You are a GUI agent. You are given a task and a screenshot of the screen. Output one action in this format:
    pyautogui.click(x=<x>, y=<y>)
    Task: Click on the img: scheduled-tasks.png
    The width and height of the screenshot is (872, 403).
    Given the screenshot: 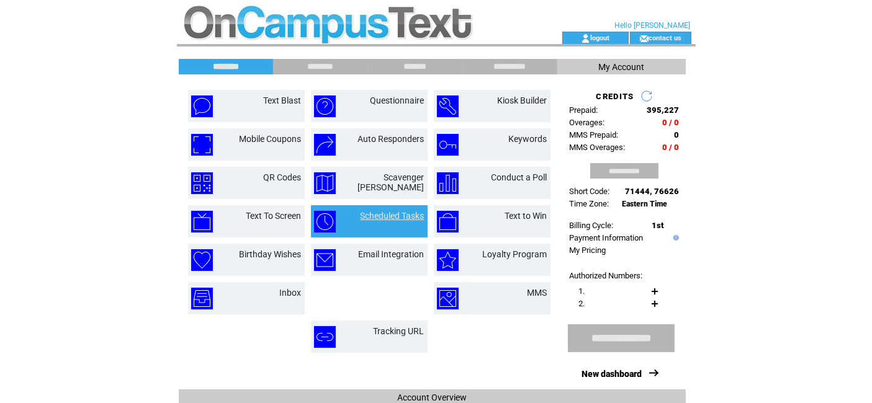 What is the action you would take?
    pyautogui.click(x=324, y=221)
    